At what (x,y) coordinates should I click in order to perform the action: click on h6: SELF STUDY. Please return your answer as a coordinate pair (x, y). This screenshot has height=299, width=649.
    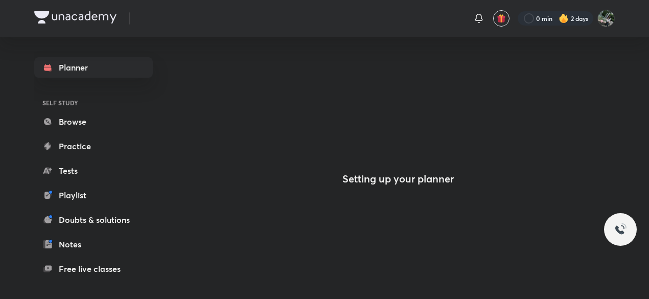
    Looking at the image, I should click on (93, 103).